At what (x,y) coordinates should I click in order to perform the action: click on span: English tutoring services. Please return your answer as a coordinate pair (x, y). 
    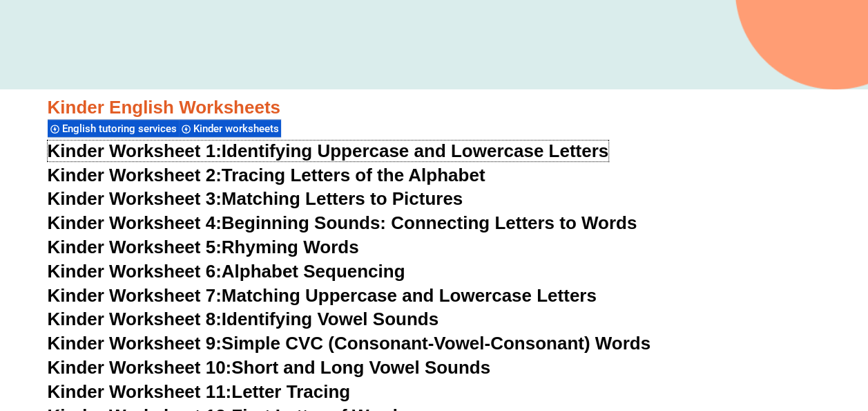
    Looking at the image, I should click on (122, 129).